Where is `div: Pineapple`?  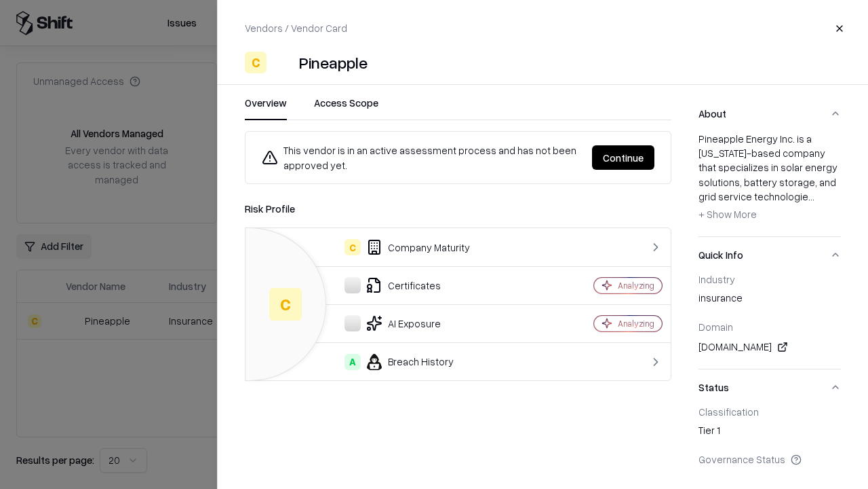 div: Pineapple is located at coordinates (333, 62).